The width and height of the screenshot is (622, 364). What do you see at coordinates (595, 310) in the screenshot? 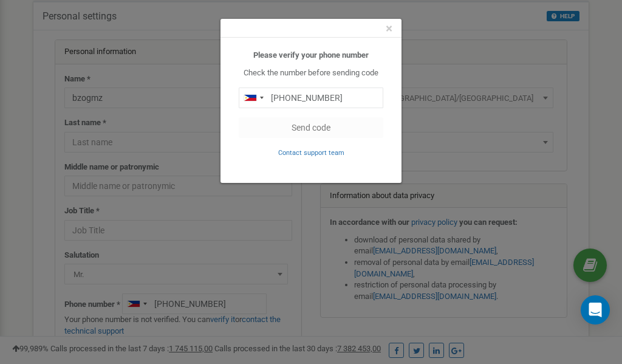
I see `div: Open Intercom Messenger` at bounding box center [595, 310].